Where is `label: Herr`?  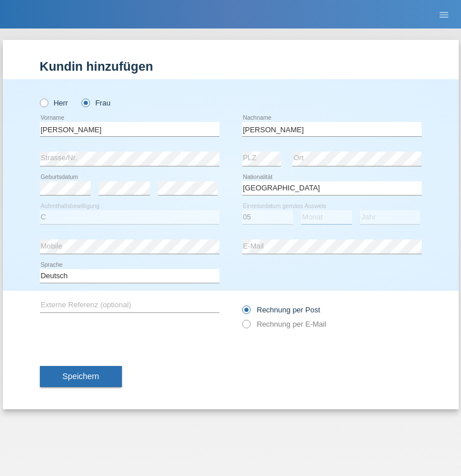
label: Herr is located at coordinates (54, 103).